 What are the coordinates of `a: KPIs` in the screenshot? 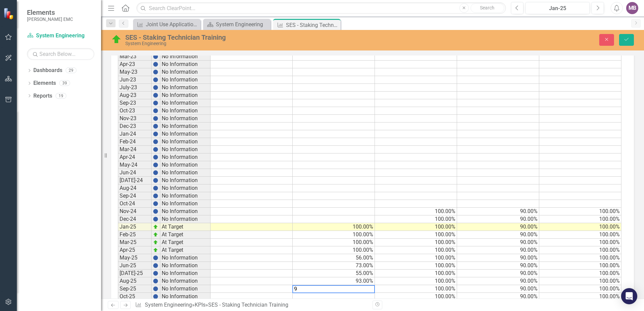 It's located at (200, 305).